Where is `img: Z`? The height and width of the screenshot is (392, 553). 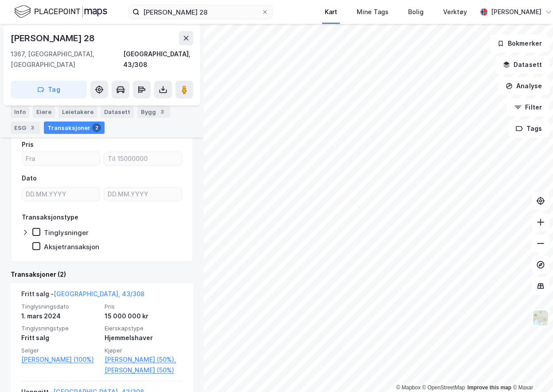 img: Z is located at coordinates (540, 318).